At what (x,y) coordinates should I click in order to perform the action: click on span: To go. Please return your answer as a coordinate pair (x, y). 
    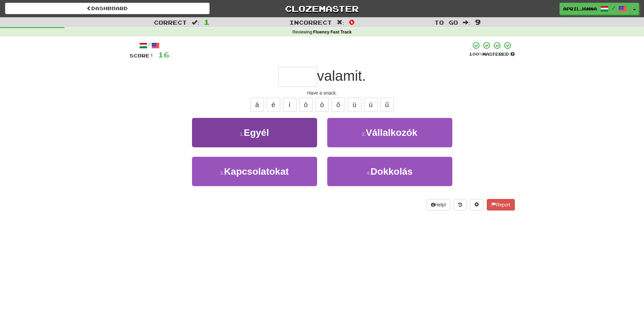
    Looking at the image, I should click on (446, 22).